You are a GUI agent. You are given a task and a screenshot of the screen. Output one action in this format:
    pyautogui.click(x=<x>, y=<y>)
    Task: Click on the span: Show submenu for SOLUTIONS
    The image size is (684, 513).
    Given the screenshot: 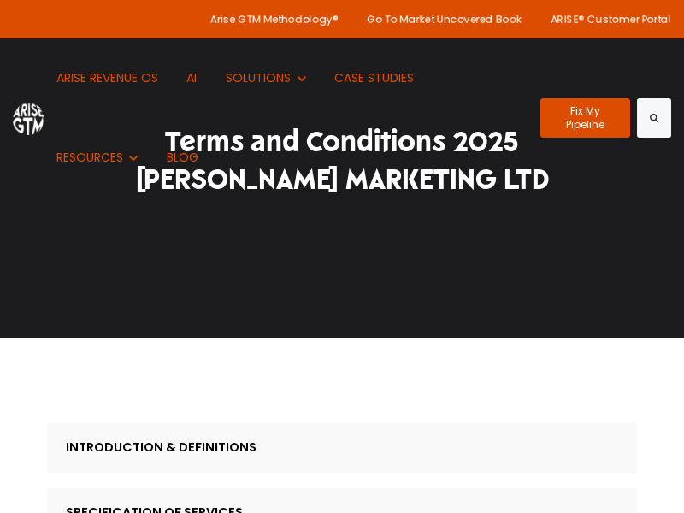 What is the action you would take?
    pyautogui.click(x=226, y=69)
    